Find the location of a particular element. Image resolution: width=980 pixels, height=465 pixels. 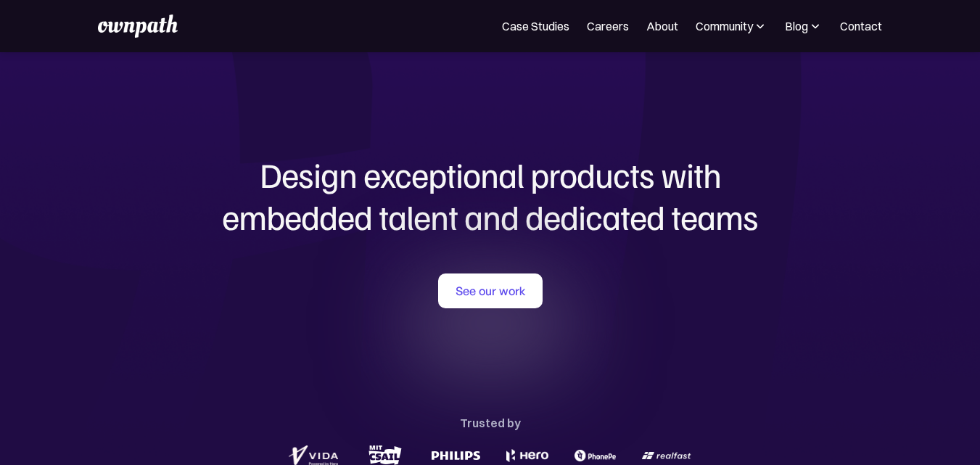

a: See our work is located at coordinates (490, 291).